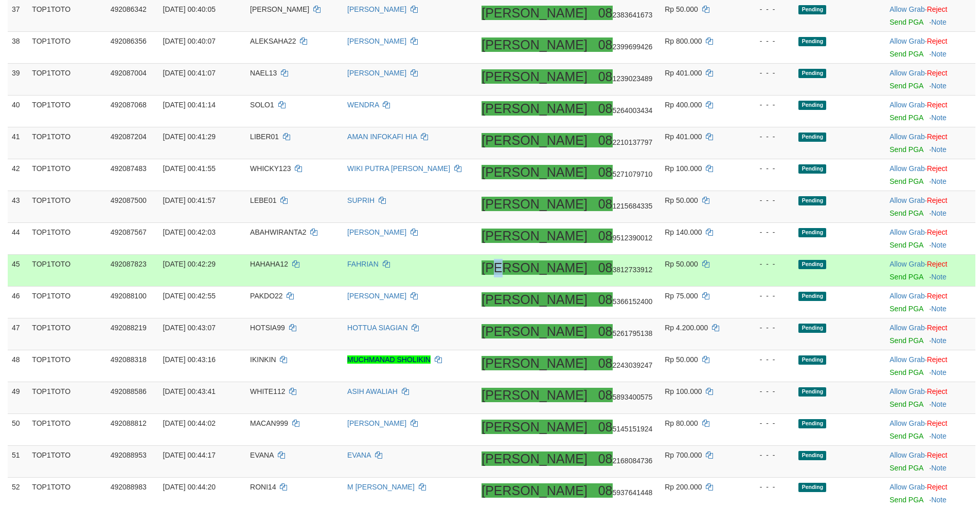 Image resolution: width=980 pixels, height=509 pixels. What do you see at coordinates (267, 391) in the screenshot?
I see `span: WHITE112` at bounding box center [267, 391].